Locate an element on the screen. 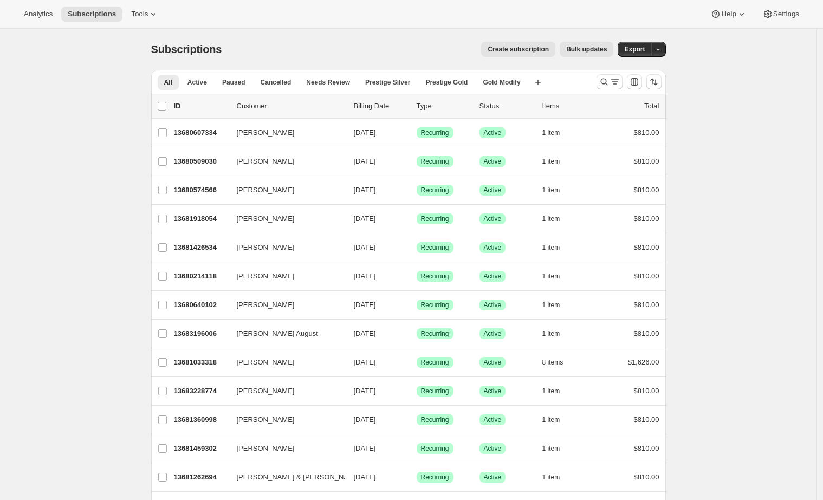 Image resolution: width=823 pixels, height=500 pixels. button: Create subscription is located at coordinates (518, 49).